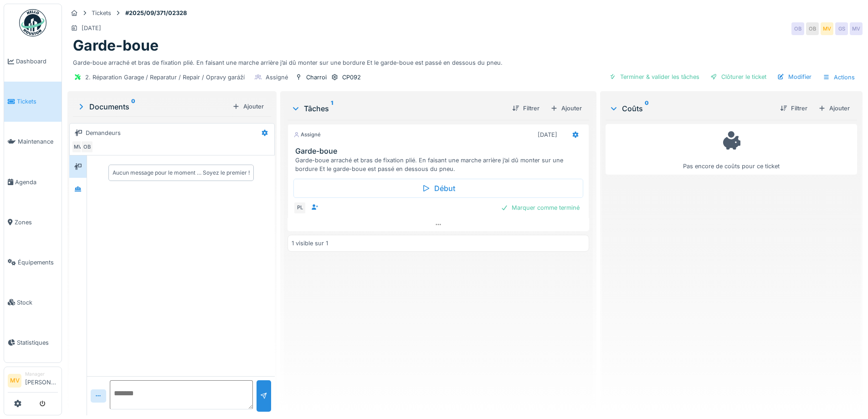 This screenshot has height=419, width=868. Describe the element at coordinates (33, 302) in the screenshot. I see `a: Stock` at that location.